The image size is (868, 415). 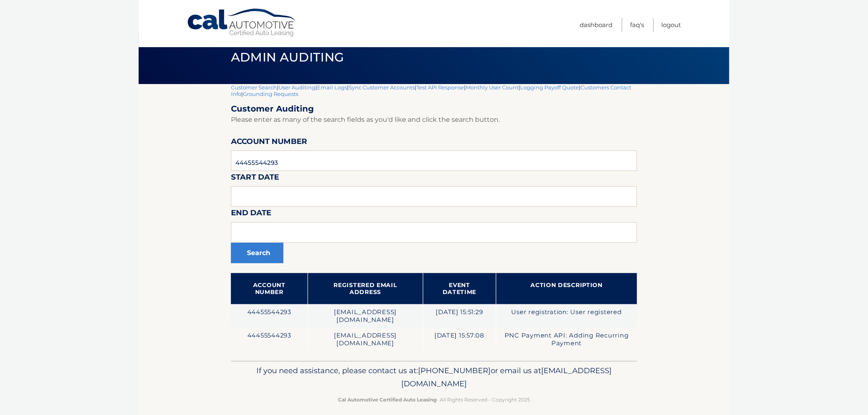 I want to click on th: Event Datetime, so click(x=460, y=289).